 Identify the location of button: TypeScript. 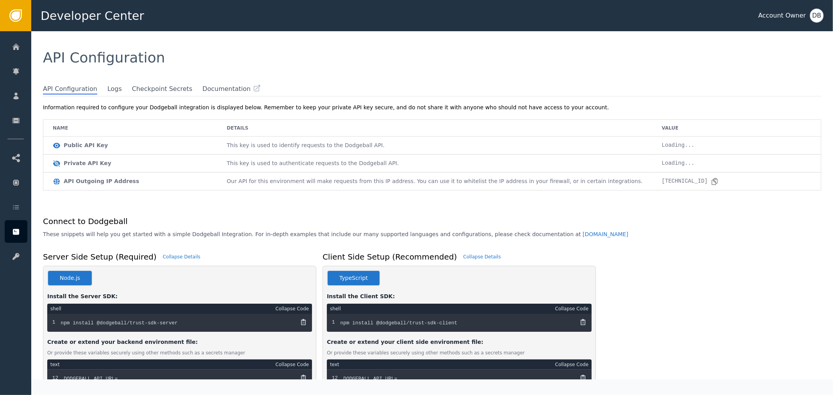
(353, 278).